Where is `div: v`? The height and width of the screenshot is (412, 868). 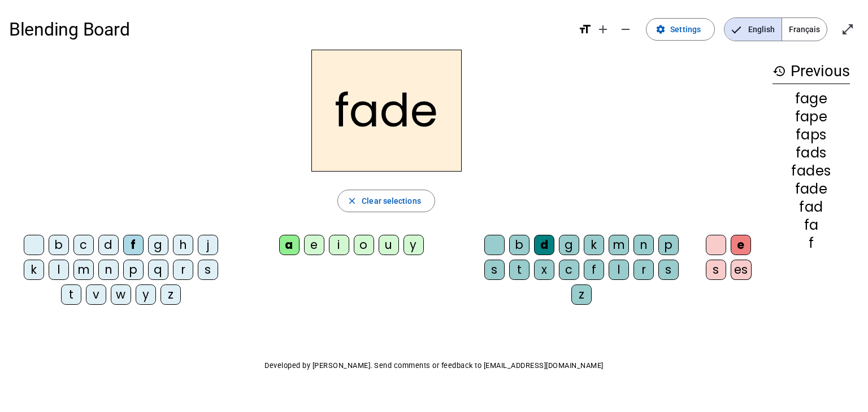 div: v is located at coordinates (96, 294).